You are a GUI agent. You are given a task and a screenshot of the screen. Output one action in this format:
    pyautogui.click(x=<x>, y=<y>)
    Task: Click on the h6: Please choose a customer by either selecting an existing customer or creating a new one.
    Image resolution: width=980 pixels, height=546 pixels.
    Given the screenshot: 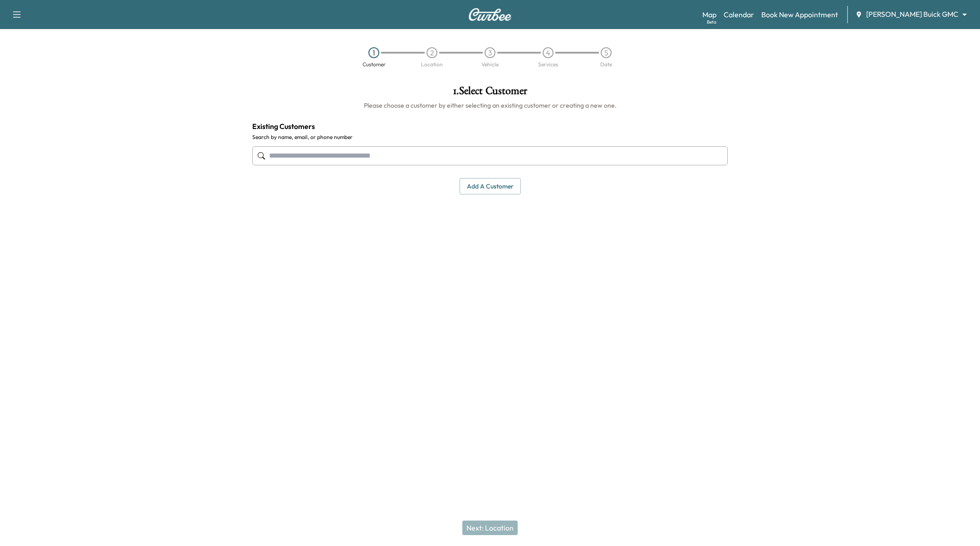 What is the action you would take?
    pyautogui.click(x=490, y=105)
    